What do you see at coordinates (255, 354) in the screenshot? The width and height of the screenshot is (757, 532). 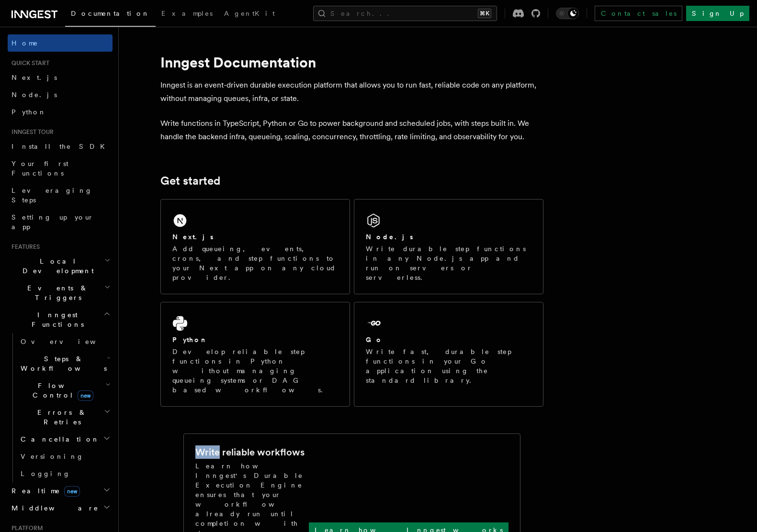 I see `a: PythonDevelop reliable step functions in Python without managing queueing systems or DAG based wo...` at bounding box center [255, 354].